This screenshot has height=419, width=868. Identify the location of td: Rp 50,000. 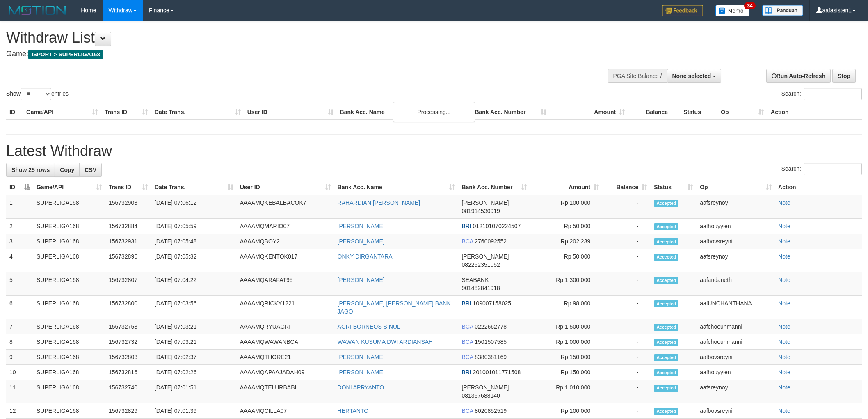
(567, 226).